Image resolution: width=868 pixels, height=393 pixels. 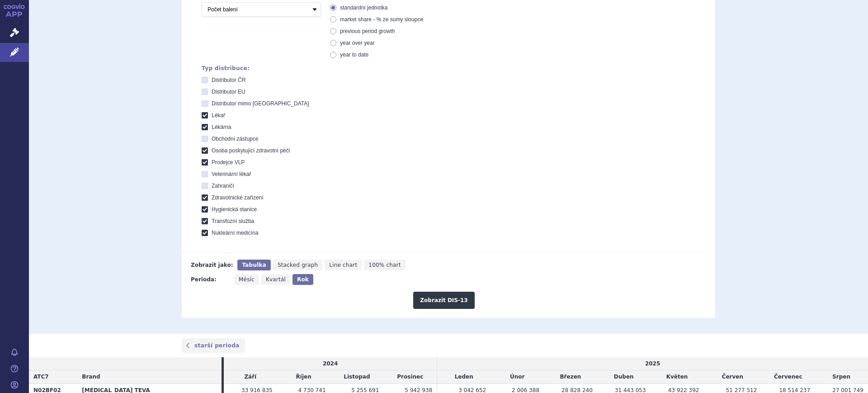 I want to click on td: Červen, so click(x=732, y=377).